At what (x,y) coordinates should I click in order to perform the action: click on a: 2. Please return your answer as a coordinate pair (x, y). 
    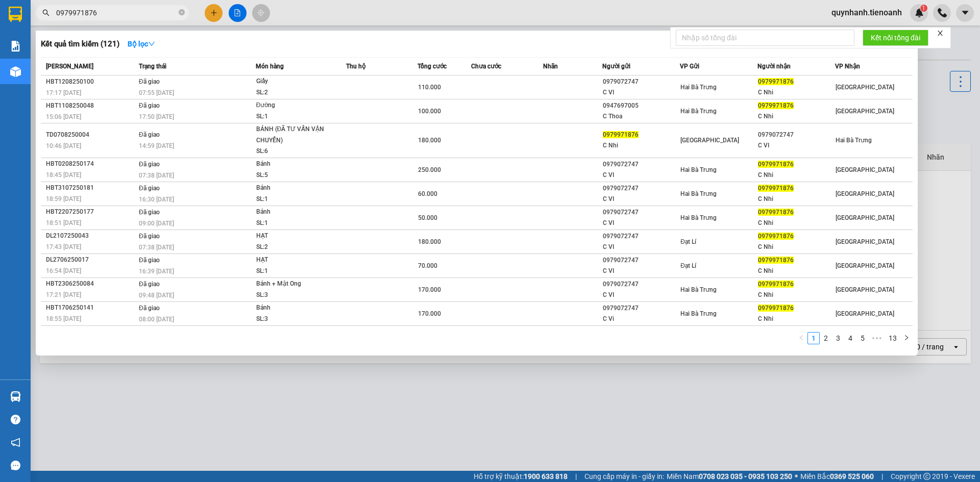
    Looking at the image, I should click on (826, 339).